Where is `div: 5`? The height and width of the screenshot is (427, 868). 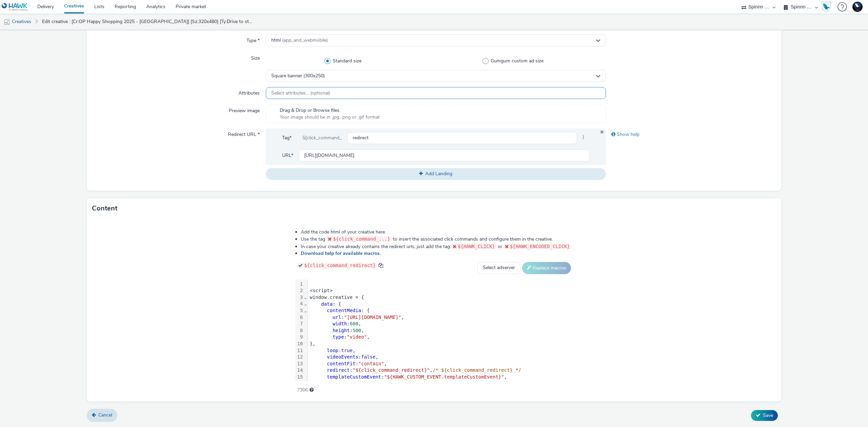 div: 5 is located at coordinates (299, 311).